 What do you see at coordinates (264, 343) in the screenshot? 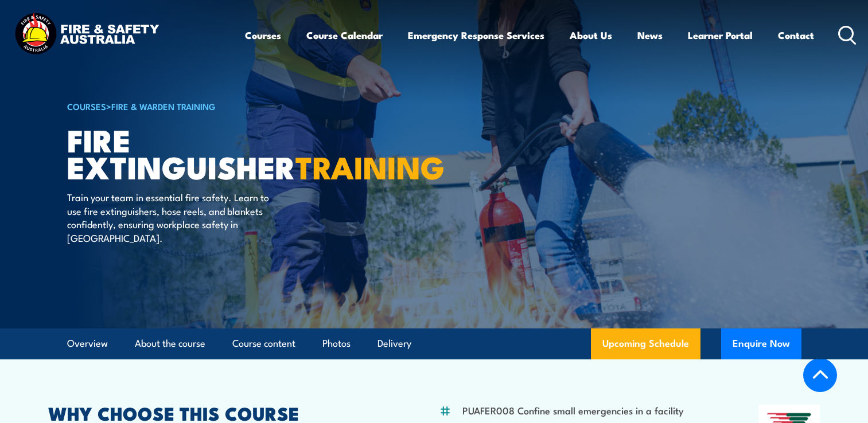
I see `a: Course content` at bounding box center [264, 343].